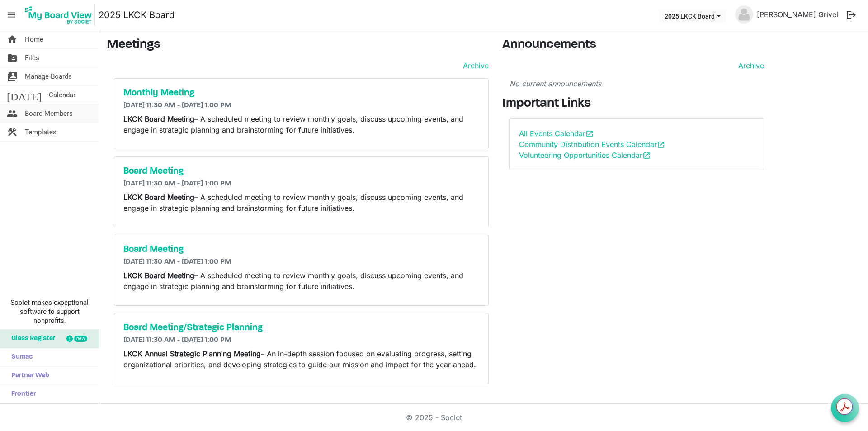  I want to click on p: – An in-depth session focused on evaluating progress, setting organizational priorities, and deve..., so click(301, 359).